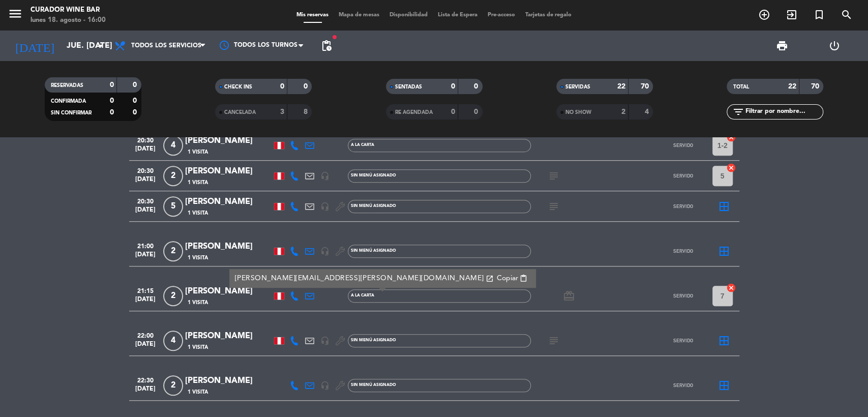 The height and width of the screenshot is (417, 868). What do you see at coordinates (458, 15) in the screenshot?
I see `span: Lista de Espera` at bounding box center [458, 15].